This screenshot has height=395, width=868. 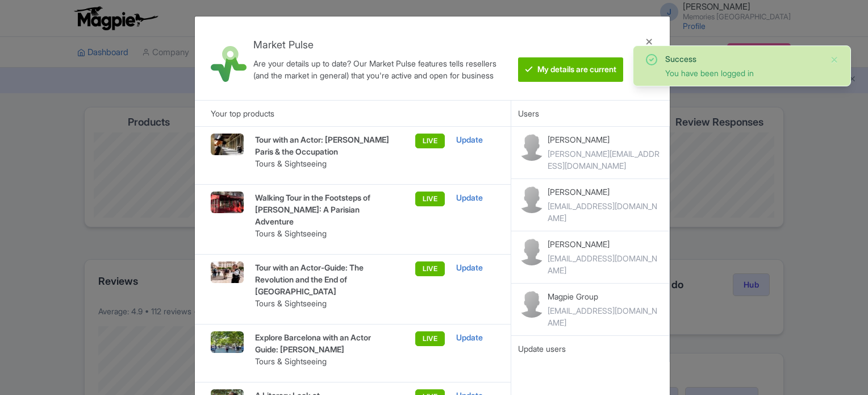 What do you see at coordinates (589, 349) in the screenshot?
I see `div: Update users` at bounding box center [589, 349].